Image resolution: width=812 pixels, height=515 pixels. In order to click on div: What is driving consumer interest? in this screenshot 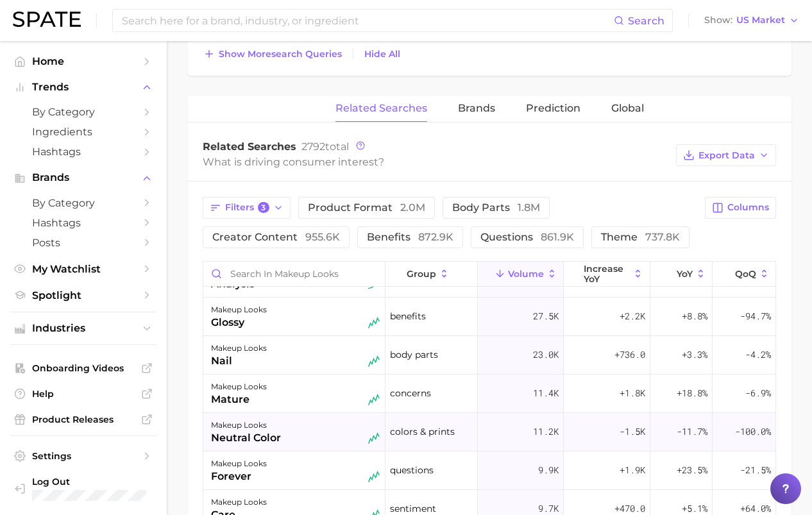, I will do `click(436, 162)`.